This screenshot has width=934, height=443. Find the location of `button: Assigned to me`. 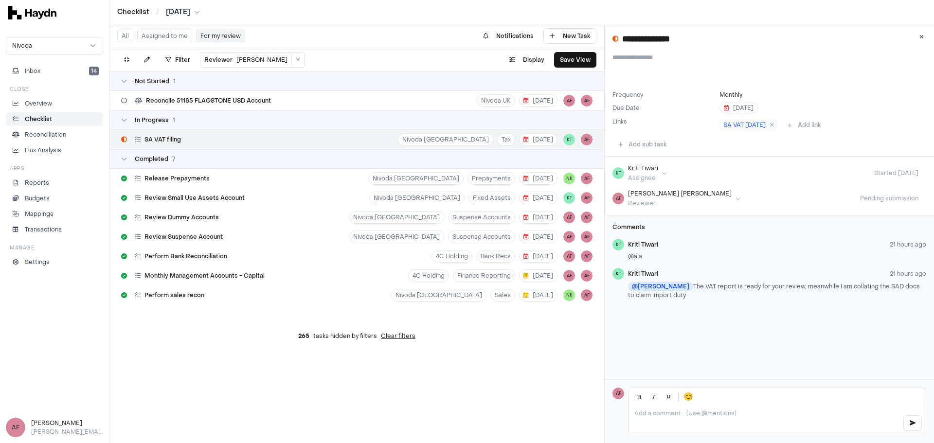

button: Assigned to me is located at coordinates (164, 36).